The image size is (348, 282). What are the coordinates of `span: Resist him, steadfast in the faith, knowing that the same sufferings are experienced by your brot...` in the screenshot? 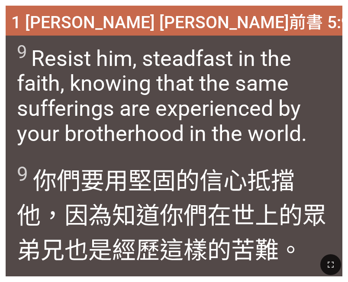 It's located at (174, 94).